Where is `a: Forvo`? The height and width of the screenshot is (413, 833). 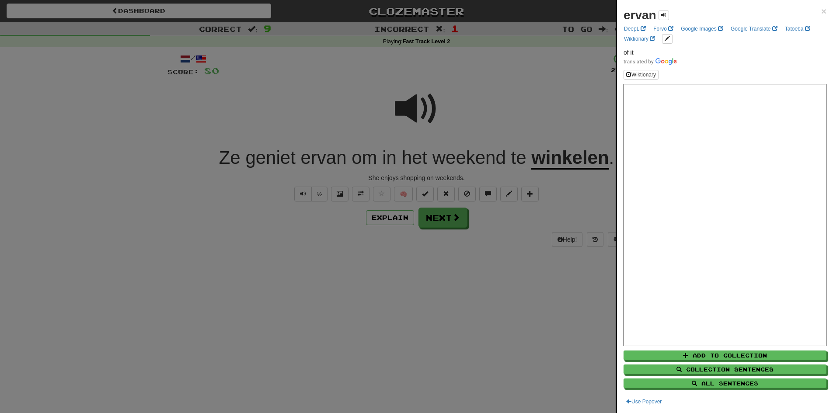 a: Forvo is located at coordinates (664, 29).